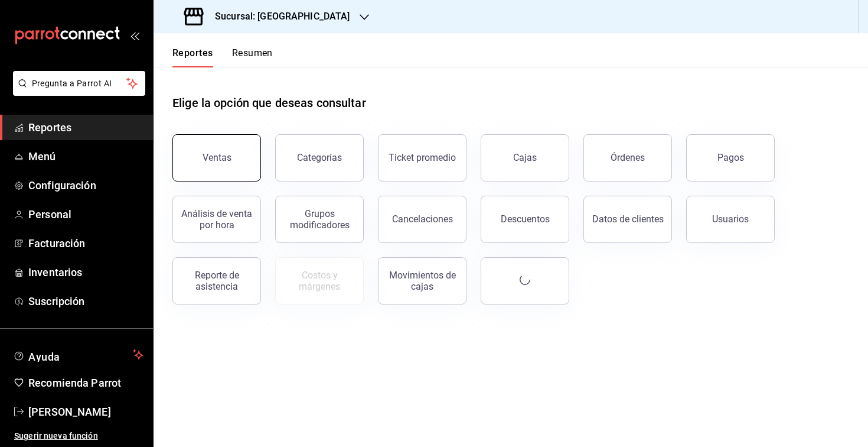 This screenshot has height=447, width=868. What do you see at coordinates (252, 57) in the screenshot?
I see `button: Resumen` at bounding box center [252, 57].